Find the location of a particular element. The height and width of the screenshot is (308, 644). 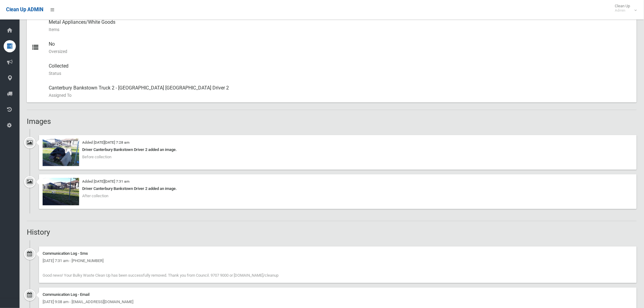

h2: Images is located at coordinates (332, 121).